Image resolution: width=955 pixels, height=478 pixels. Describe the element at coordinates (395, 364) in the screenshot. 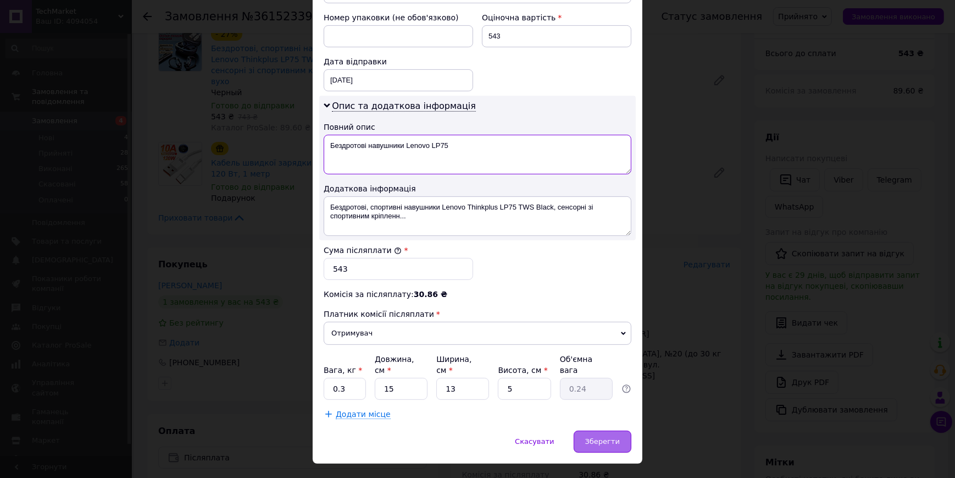

I see `label: Довжина, см` at that location.